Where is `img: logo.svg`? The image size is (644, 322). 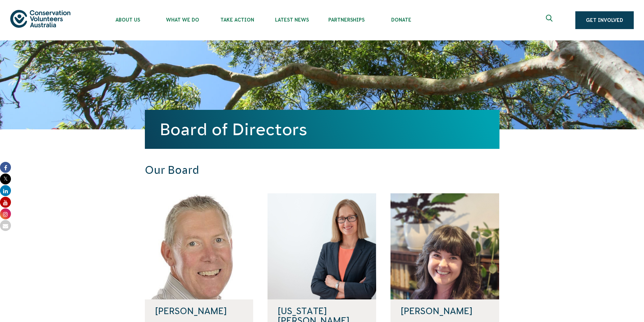
img: logo.svg is located at coordinates (40, 18).